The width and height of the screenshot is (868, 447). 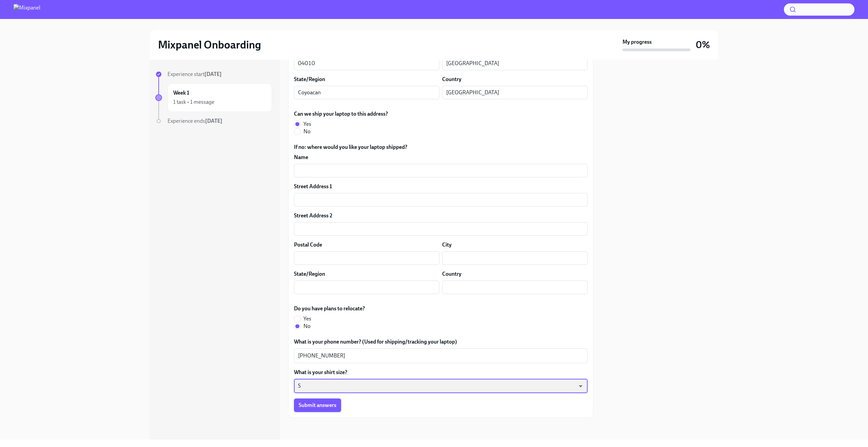 I want to click on span: Experience ends, so click(x=195, y=121).